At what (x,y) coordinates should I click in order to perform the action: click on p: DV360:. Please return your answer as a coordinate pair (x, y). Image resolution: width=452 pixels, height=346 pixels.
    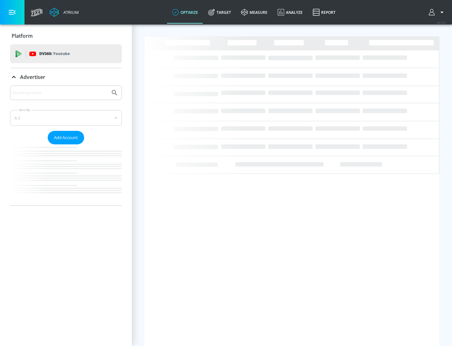
    Looking at the image, I should click on (54, 54).